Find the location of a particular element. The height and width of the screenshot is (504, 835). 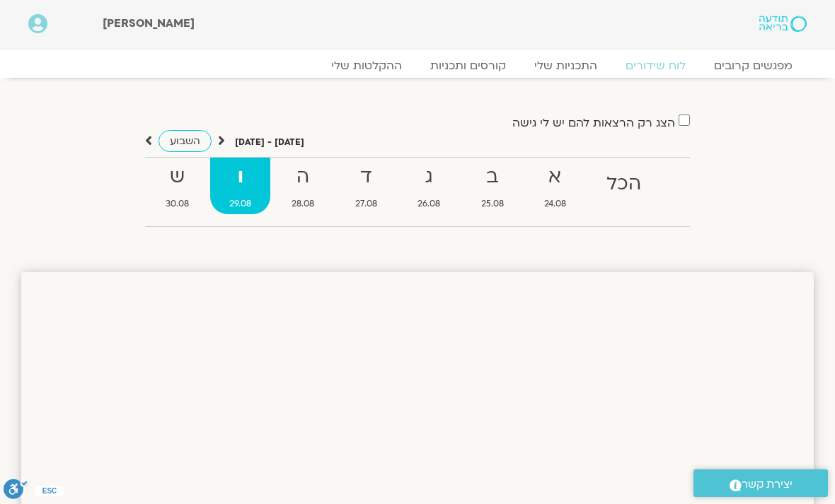

strong: הכל is located at coordinates (624, 184).